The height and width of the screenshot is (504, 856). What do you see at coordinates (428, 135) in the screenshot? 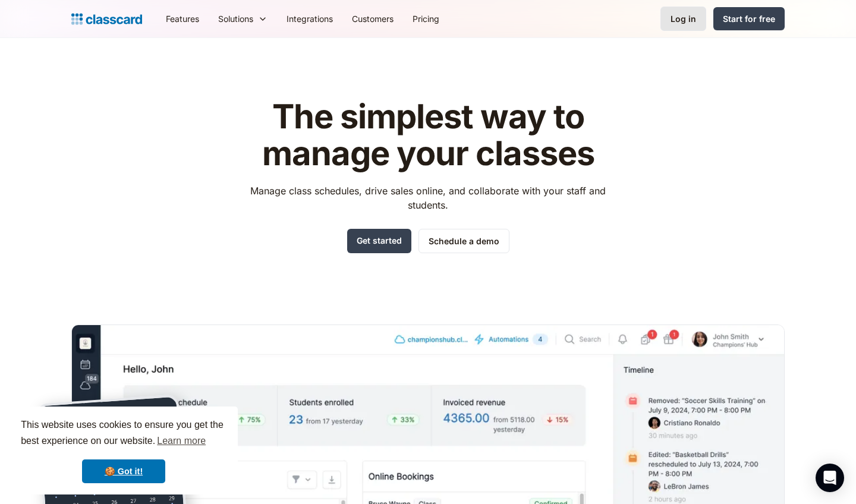
I see `h1: The simplest way to manage your classes` at bounding box center [428, 135].